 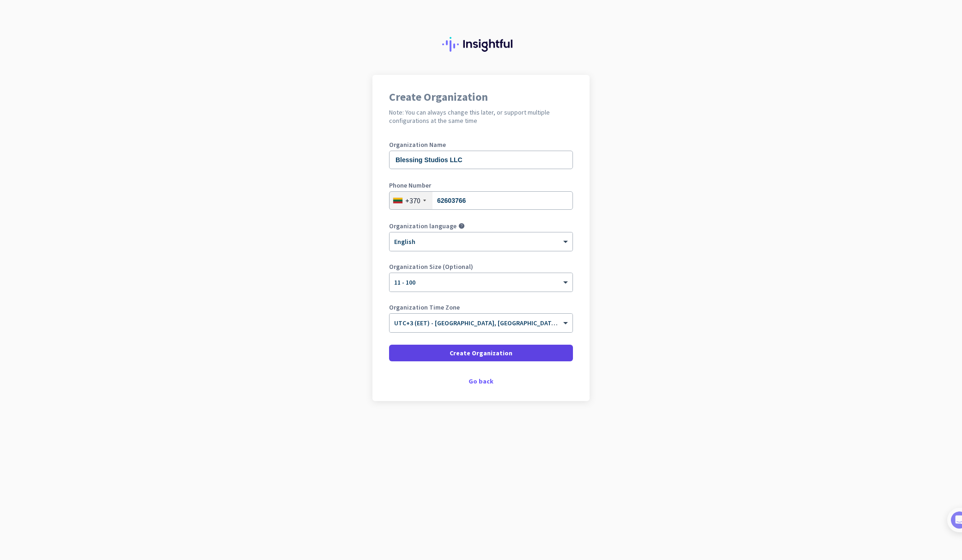 I want to click on h2: Note: You can always change this later, or support multiple configurations at the same time, so click(x=481, y=117).